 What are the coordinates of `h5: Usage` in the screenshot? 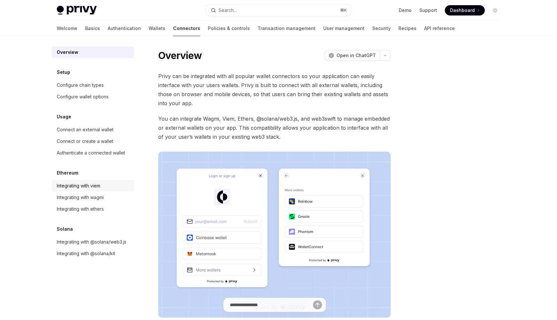 It's located at (64, 117).